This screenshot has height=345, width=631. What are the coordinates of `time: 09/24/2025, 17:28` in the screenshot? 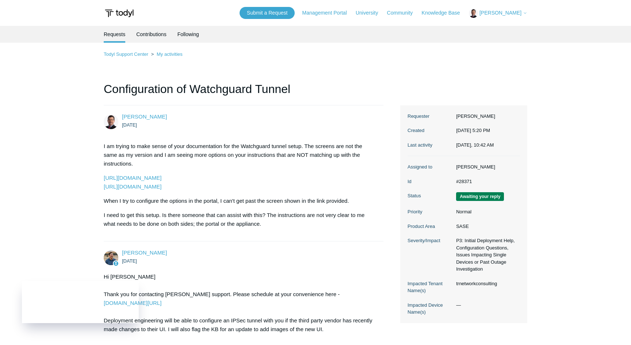 It's located at (129, 261).